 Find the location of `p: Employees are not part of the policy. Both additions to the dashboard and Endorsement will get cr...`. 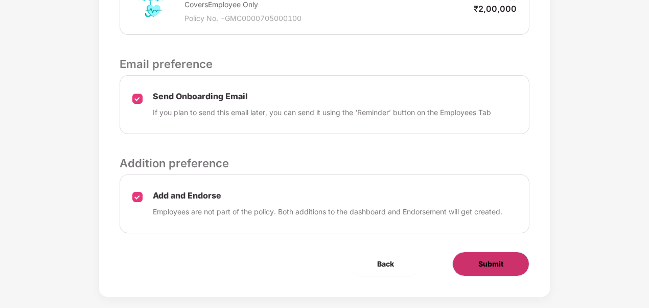

p: Employees are not part of the policy. Both additions to the dashboard and Endorsement will get cr... is located at coordinates (328, 212).